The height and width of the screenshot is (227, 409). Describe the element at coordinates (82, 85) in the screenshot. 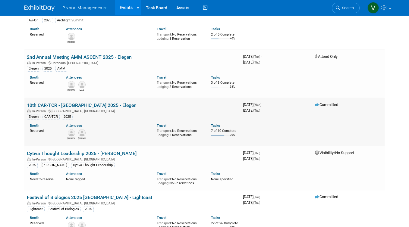

I see `img: Mark Lasinski` at that location.